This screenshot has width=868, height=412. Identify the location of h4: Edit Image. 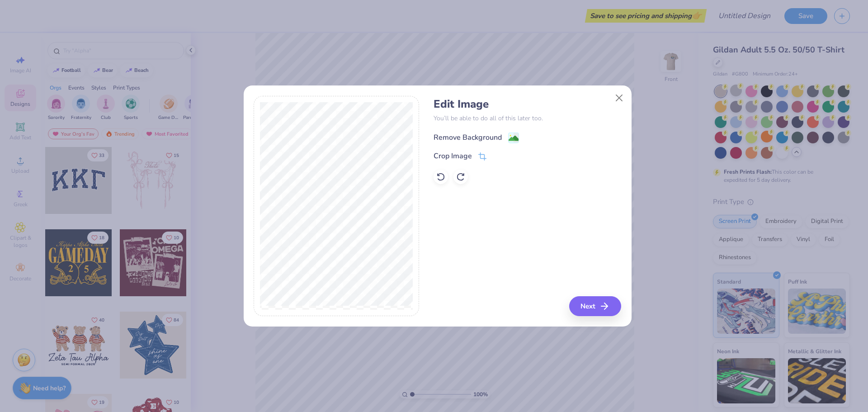
(527, 104).